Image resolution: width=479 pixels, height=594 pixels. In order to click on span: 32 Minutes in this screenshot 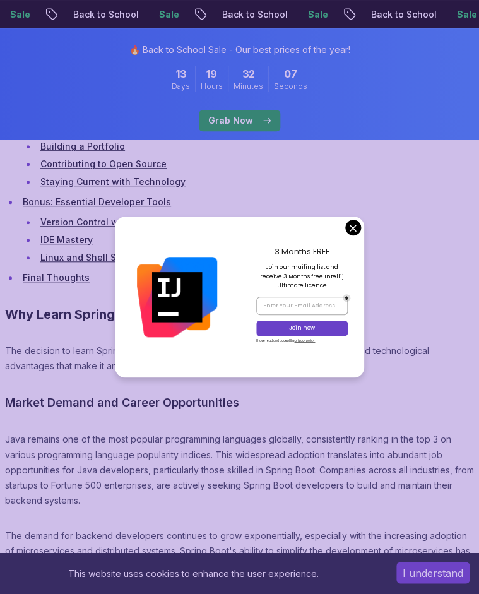, I will do `click(249, 74)`.